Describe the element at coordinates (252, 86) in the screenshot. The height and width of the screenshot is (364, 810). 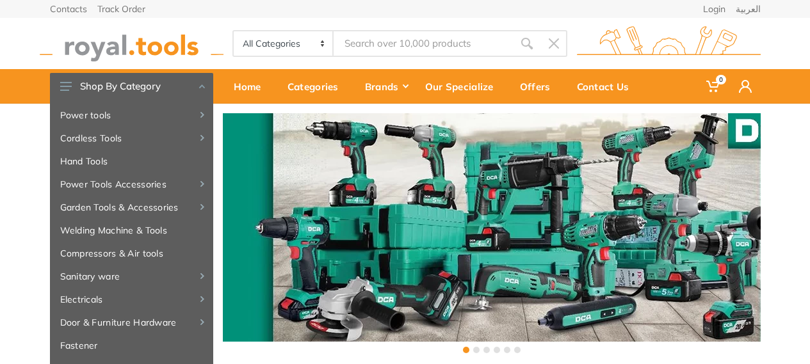
I see `a: Home` at that location.